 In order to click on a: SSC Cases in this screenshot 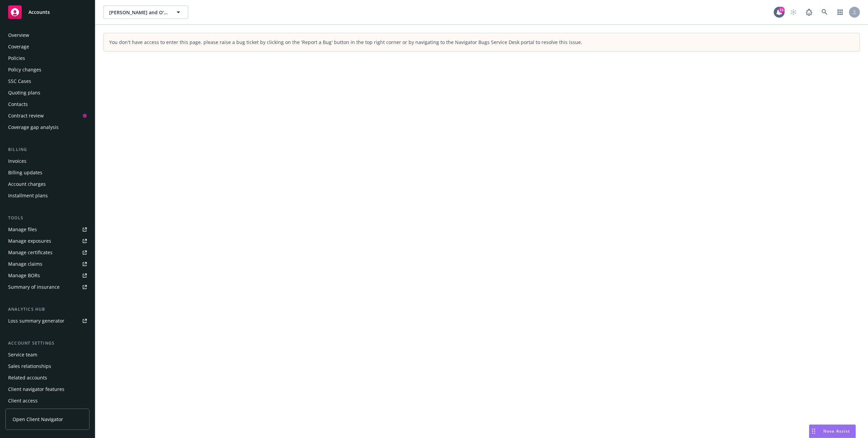, I will do `click(48, 81)`.